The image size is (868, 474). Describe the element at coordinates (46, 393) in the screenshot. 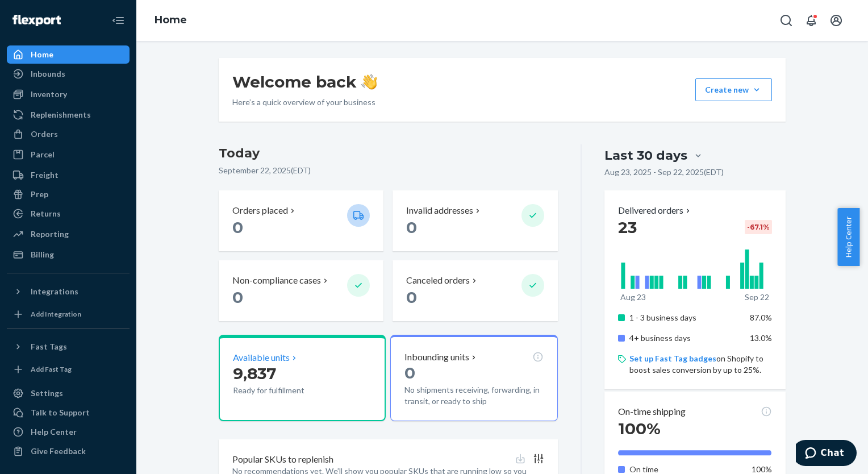

I see `div: Settings` at that location.